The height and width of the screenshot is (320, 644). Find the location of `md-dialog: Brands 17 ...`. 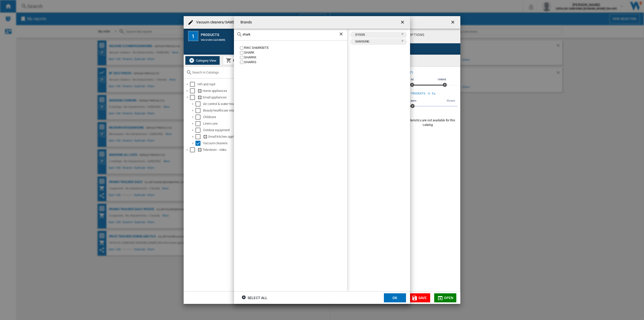

md-dialog: Brands 17 ... is located at coordinates (322, 160).